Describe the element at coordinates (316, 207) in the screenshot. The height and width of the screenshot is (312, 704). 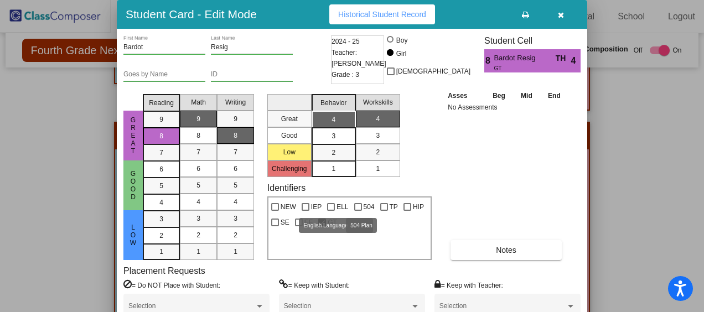
I see `span: IEP` at that location.